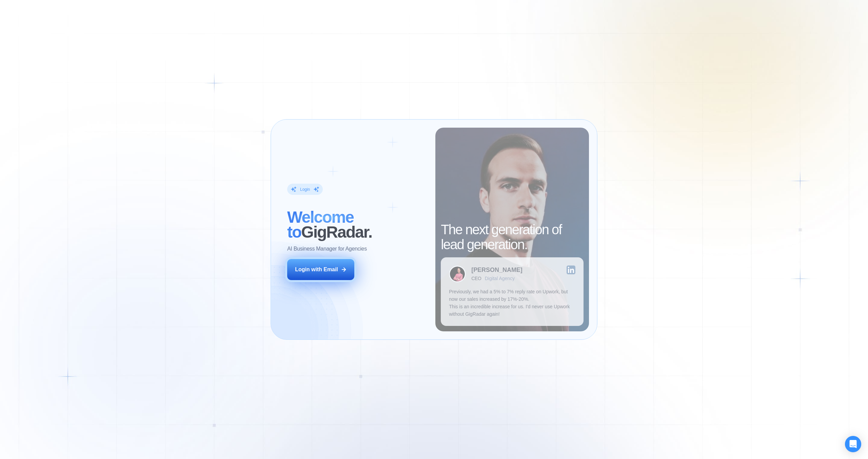 Image resolution: width=868 pixels, height=459 pixels. I want to click on h2: ‍ GigRadar., so click(357, 225).